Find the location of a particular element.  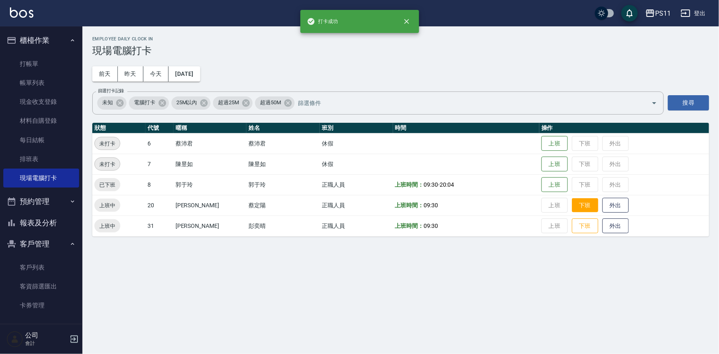

a: 帳單列表 is located at coordinates (41, 83).